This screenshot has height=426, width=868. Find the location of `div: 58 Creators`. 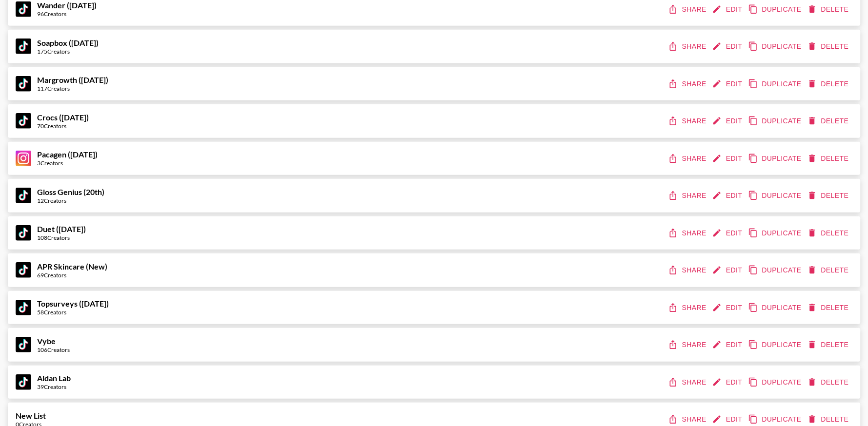

div: 58 Creators is located at coordinates (73, 312).